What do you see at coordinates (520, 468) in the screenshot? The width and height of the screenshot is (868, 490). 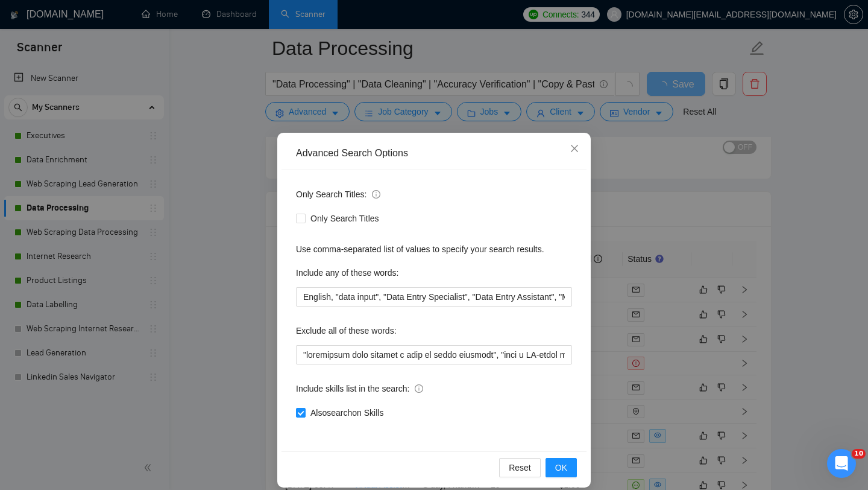 I see `button: Reset` at bounding box center [520, 468].